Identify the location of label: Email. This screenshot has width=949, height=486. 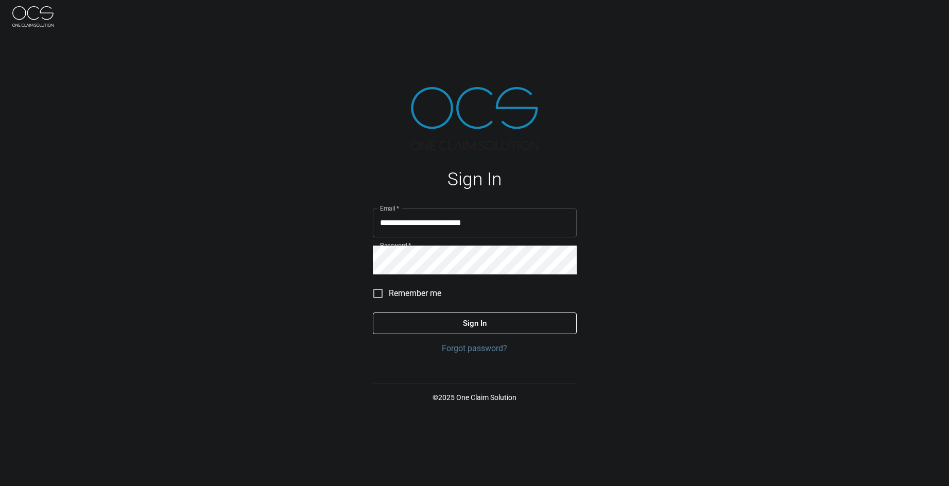
(390, 208).